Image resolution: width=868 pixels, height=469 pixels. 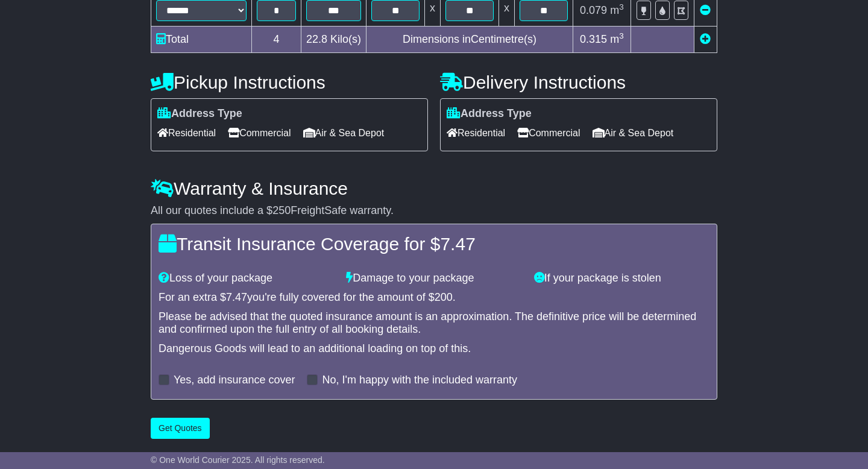 I want to click on a: Add new item, so click(x=705, y=39).